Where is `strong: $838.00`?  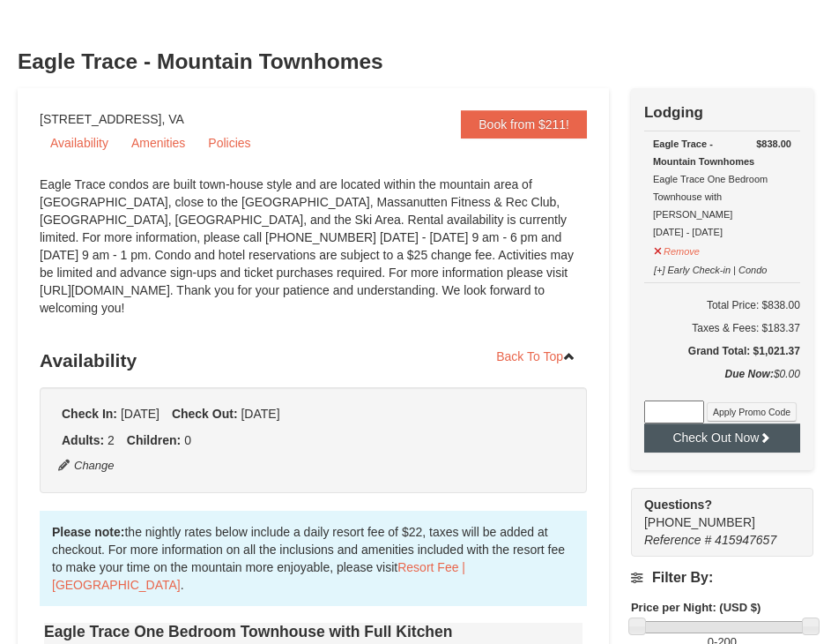 strong: $838.00 is located at coordinates (773, 143).